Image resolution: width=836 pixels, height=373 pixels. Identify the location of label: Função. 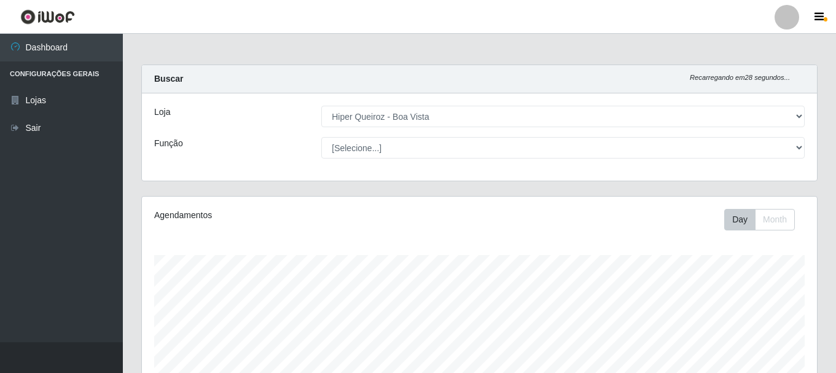
(168, 143).